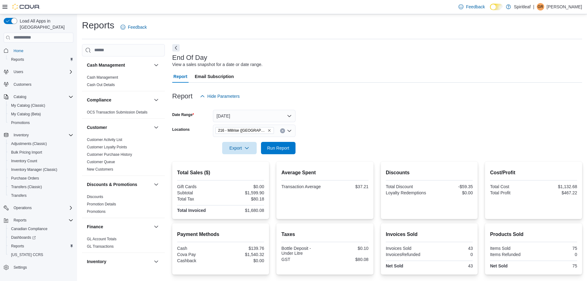 The height and width of the screenshot is (281, 587). I want to click on div: Bottle Deposit - Under Litre, so click(302, 250).